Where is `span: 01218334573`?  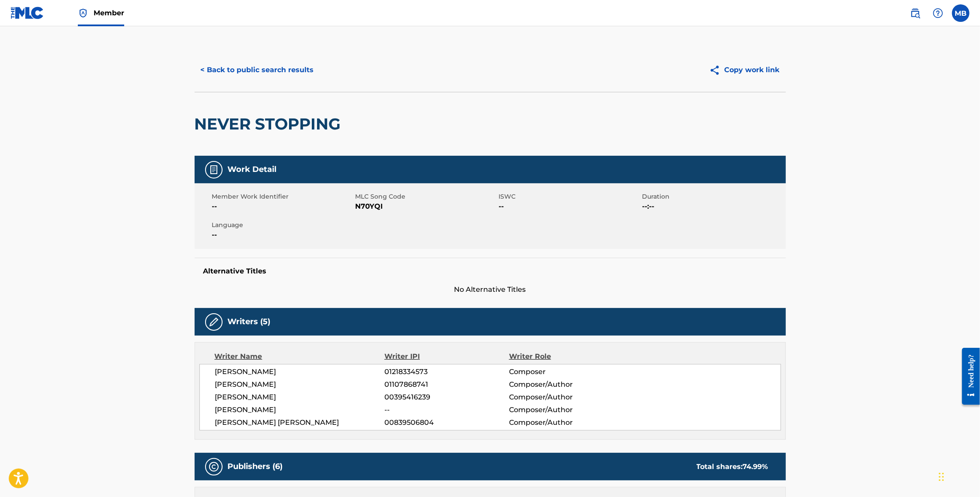
span: 01218334573 is located at coordinates (446, 372).